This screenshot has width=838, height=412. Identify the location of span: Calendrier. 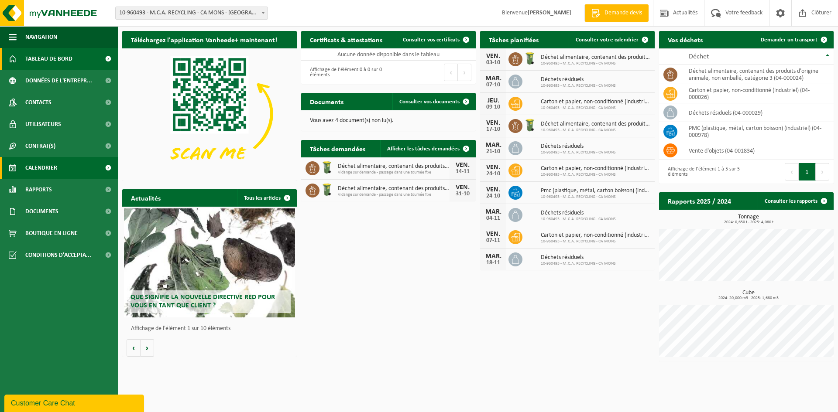
(41, 168).